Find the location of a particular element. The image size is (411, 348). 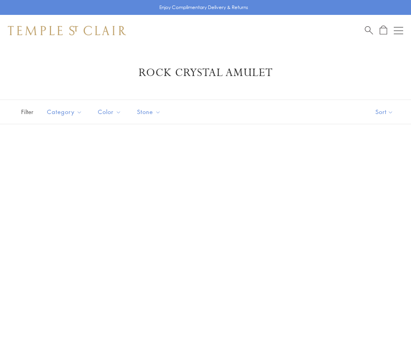

button: Show sort by is located at coordinates (385, 112).